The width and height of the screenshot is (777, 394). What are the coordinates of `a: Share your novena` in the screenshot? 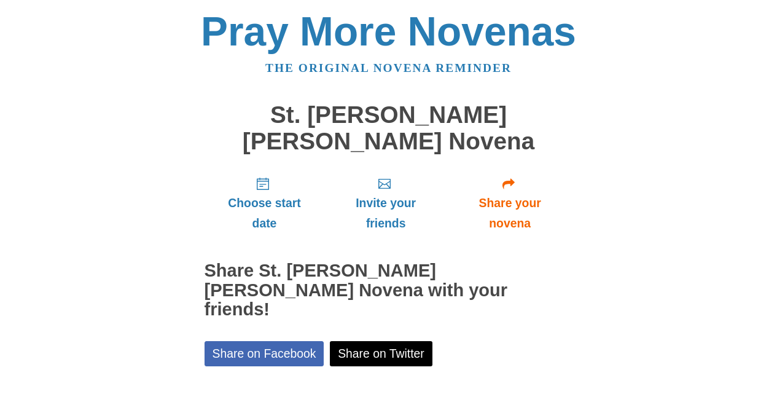 It's located at (510, 203).